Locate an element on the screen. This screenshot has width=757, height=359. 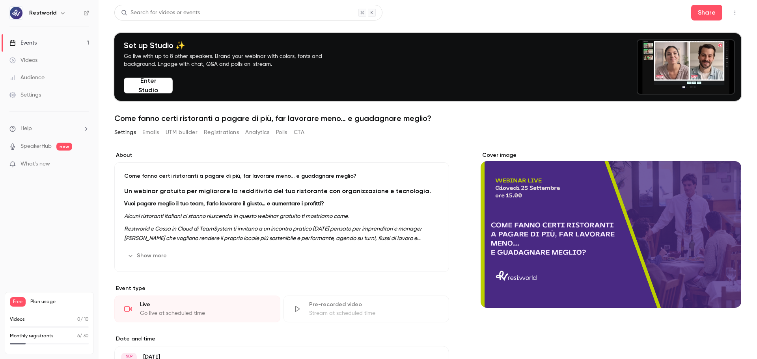
em: Alcuni ristoranti italiani ci stanno riuscendo. In questo webinar gratuito ti mostriamo come. is located at coordinates (236, 217).